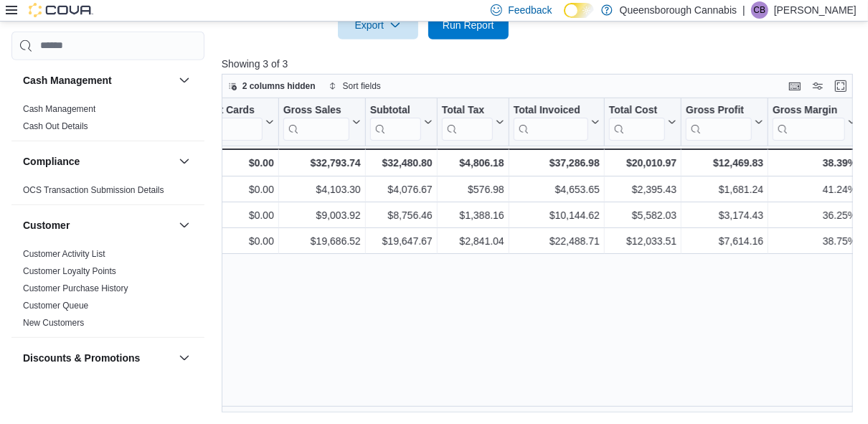 The image size is (868, 424). I want to click on div: $22,488.71, so click(557, 241).